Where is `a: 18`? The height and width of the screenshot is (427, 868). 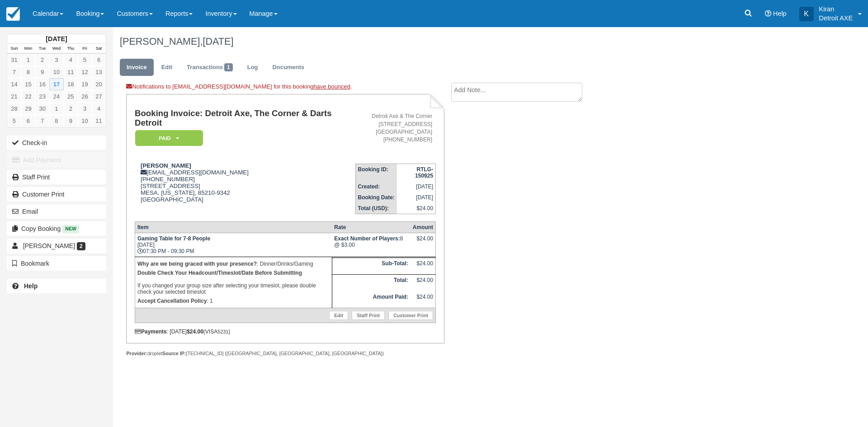 a: 18 is located at coordinates (70, 84).